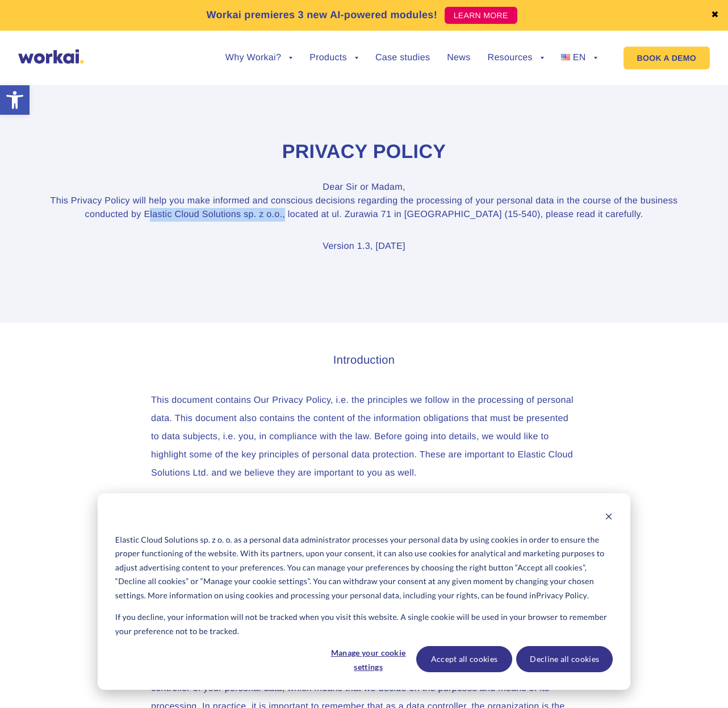  Describe the element at coordinates (458, 58) in the screenshot. I see `a: News` at that location.